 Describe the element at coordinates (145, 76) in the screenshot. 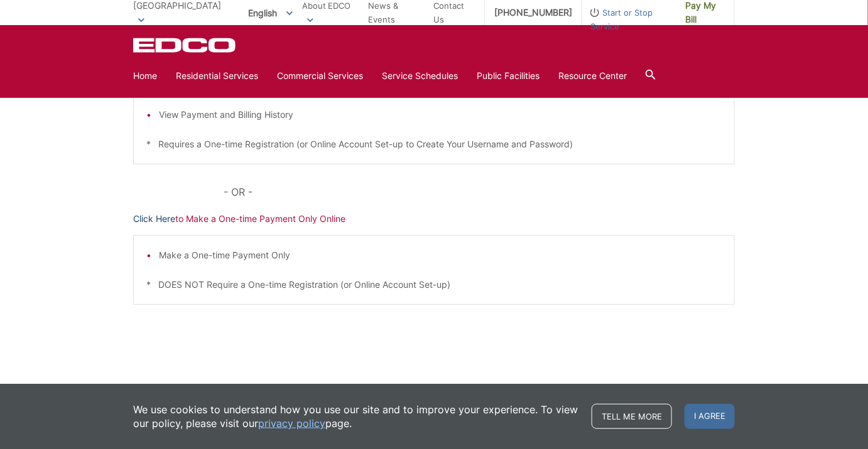

I see `a: Home` at that location.